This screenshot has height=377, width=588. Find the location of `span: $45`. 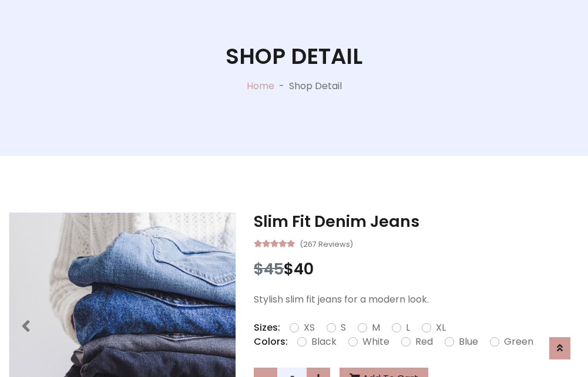

span: $45 is located at coordinates (269, 269).